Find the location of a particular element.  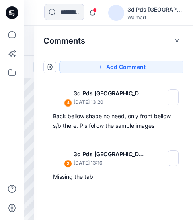

div: Walmart is located at coordinates (156, 17).